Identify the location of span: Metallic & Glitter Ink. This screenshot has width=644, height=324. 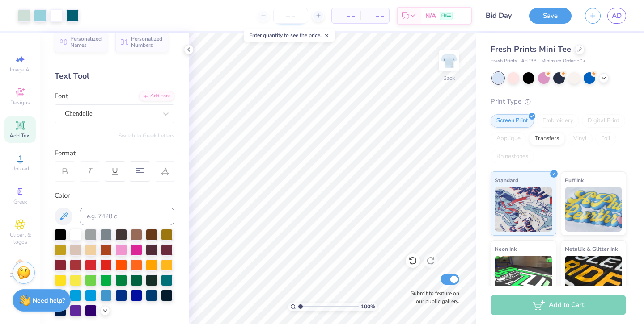
(591, 249).